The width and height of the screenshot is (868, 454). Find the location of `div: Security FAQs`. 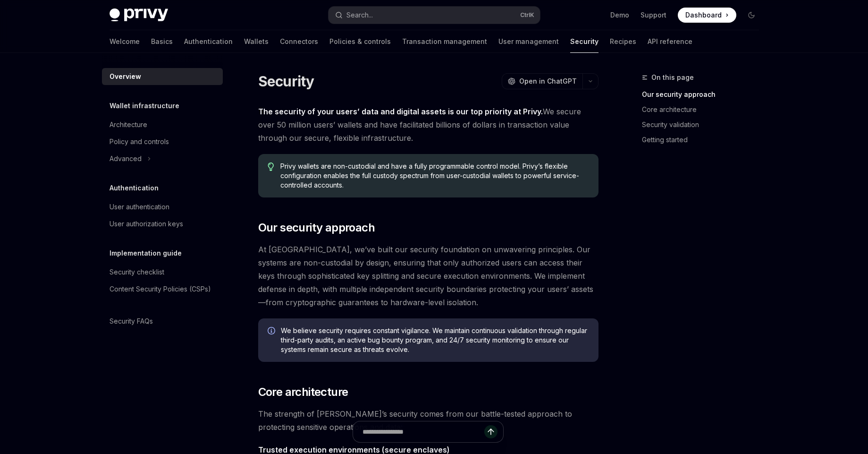

div: Security FAQs is located at coordinates (131, 321).